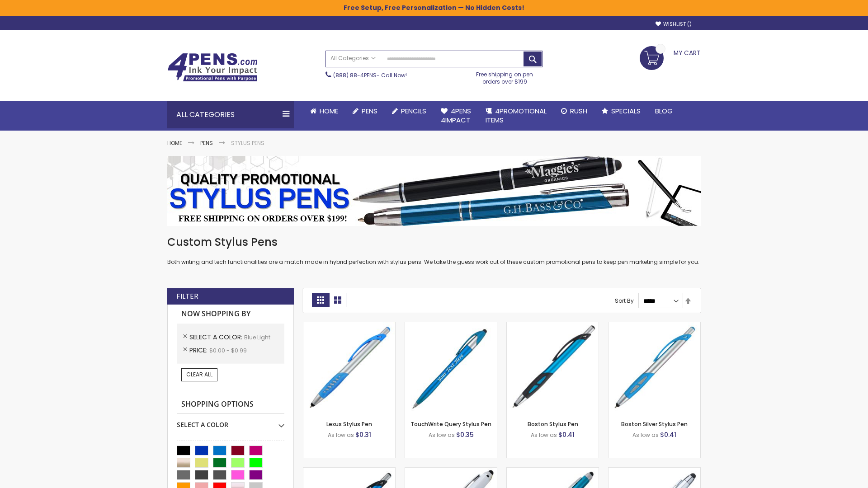 This screenshot has height=488, width=868. Describe the element at coordinates (505, 76) in the screenshot. I see `div: Free shipping on pen orders over $199` at that location.